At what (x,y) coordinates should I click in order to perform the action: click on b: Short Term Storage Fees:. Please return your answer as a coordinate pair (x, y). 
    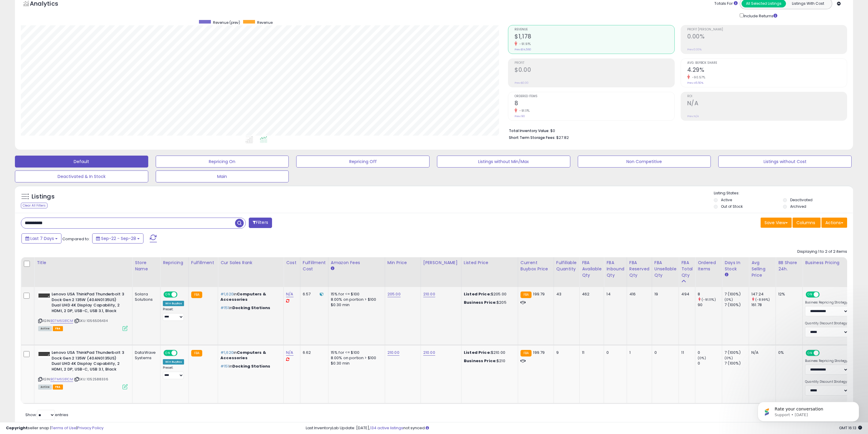
    Looking at the image, I should click on (532, 137).